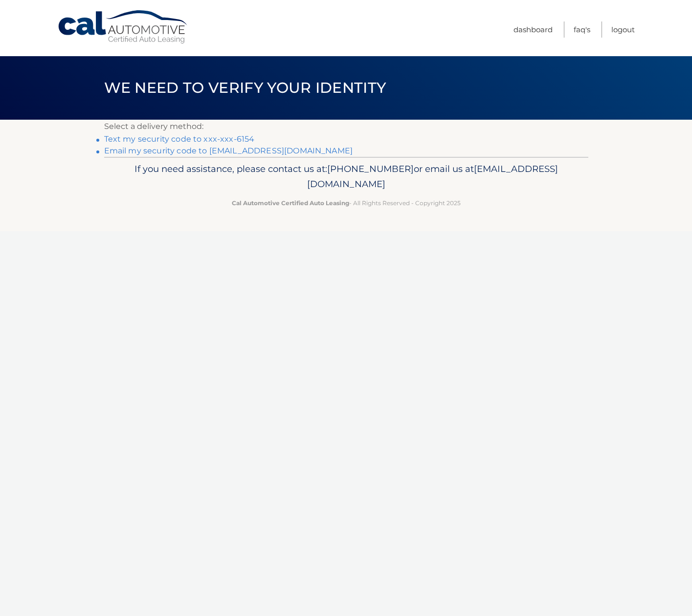 This screenshot has width=692, height=616. Describe the element at coordinates (623, 29) in the screenshot. I see `a: Logout` at that location.